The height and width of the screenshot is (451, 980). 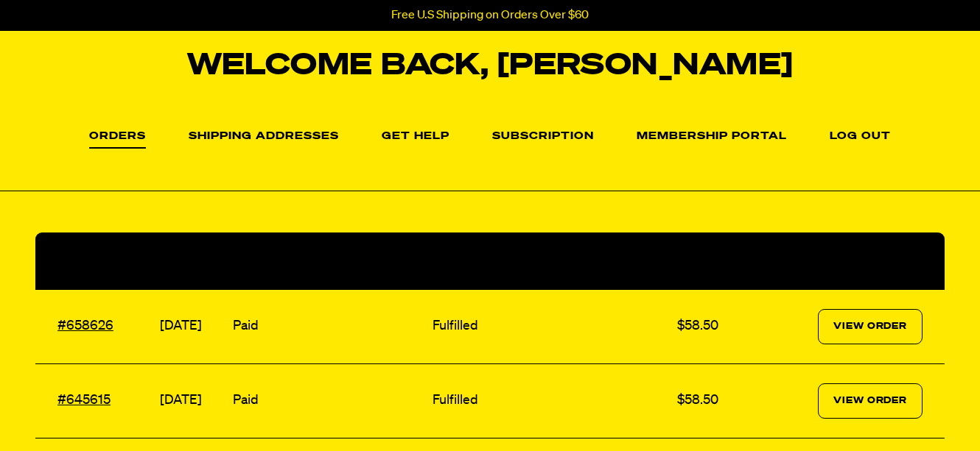 What do you see at coordinates (859, 137) in the screenshot?
I see `a: Log out` at bounding box center [859, 137].